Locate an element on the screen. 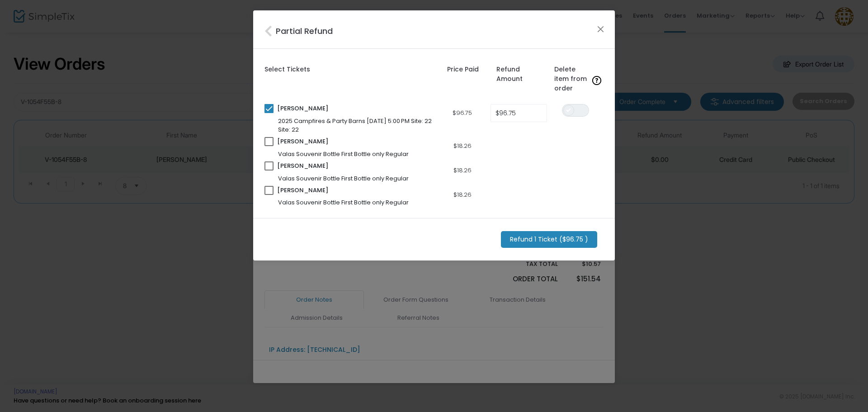  label: Price Paid is located at coordinates (463, 79).